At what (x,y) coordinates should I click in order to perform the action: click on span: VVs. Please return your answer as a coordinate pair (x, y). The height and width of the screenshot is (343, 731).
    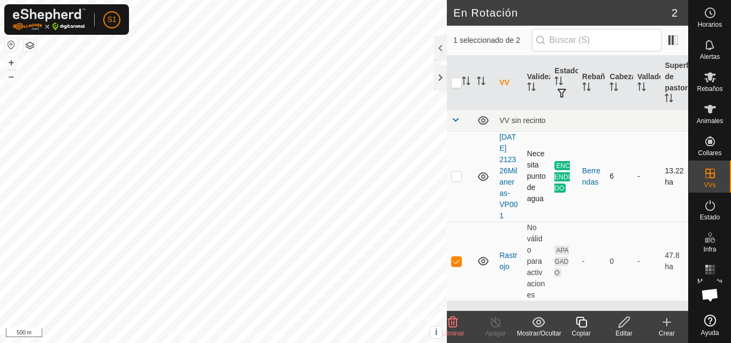
    Looking at the image, I should click on (710, 185).